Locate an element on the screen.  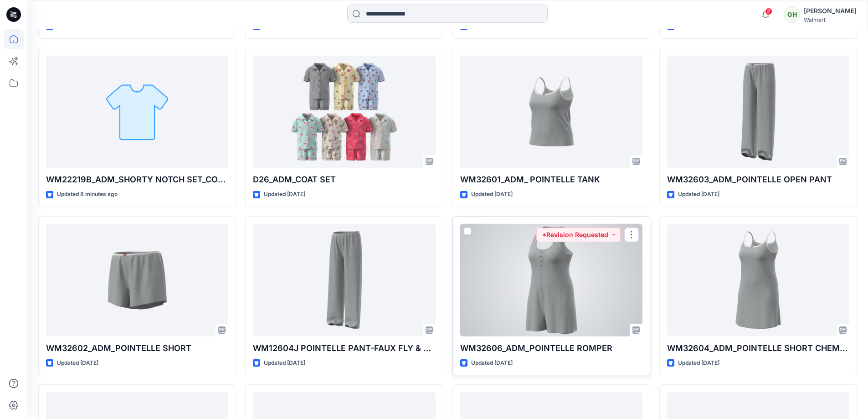
div: Walmart is located at coordinates (831, 19).